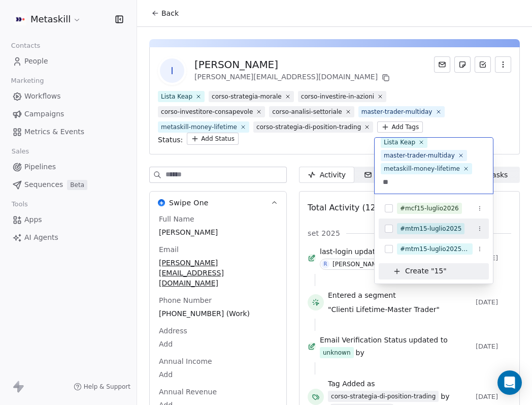 The width and height of the screenshot is (532, 405). I want to click on div: #mtm15-luglio2025, so click(431, 229).